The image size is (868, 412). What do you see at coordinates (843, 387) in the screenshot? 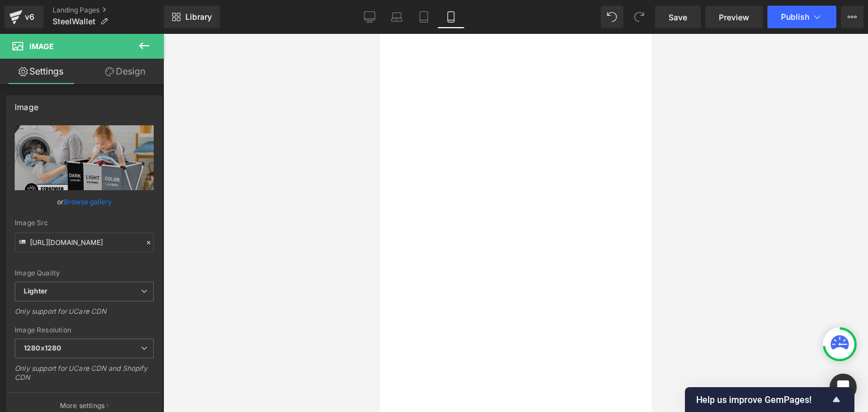
I see `div: Open Intercom Messenger` at bounding box center [843, 387].